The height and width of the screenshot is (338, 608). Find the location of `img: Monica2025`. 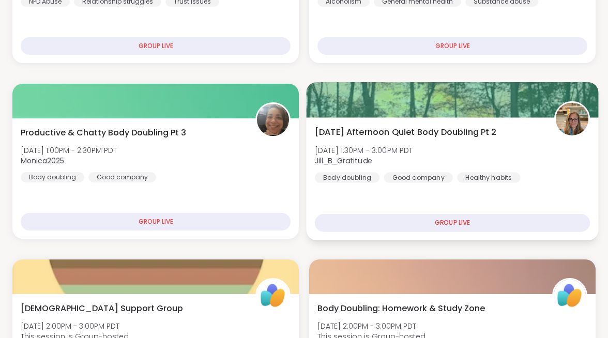

img: Monica2025 is located at coordinates (273, 120).